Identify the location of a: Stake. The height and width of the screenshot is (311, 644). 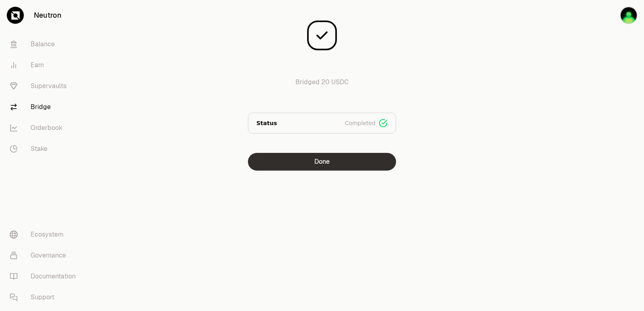
(45, 149).